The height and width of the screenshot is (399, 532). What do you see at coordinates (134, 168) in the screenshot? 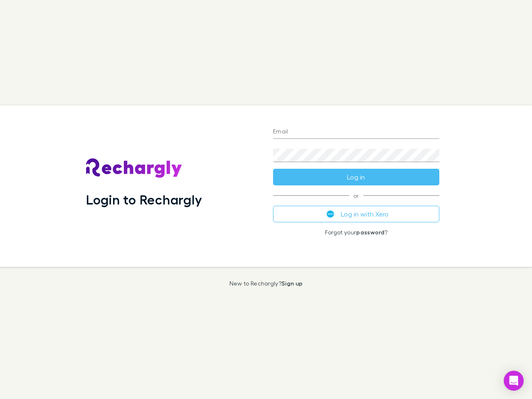
I see `img: Rechargly's Logo` at bounding box center [134, 168].